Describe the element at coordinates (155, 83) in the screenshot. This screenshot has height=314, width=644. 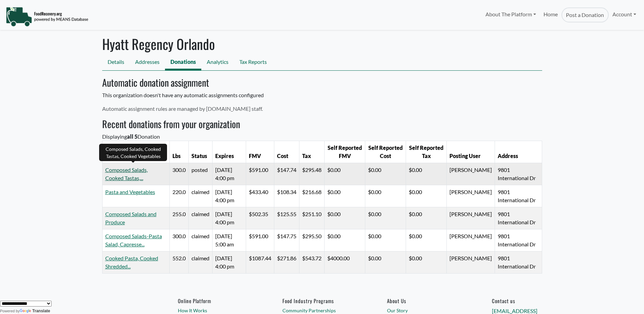
I see `h3: Automatic donation assignment` at that location.